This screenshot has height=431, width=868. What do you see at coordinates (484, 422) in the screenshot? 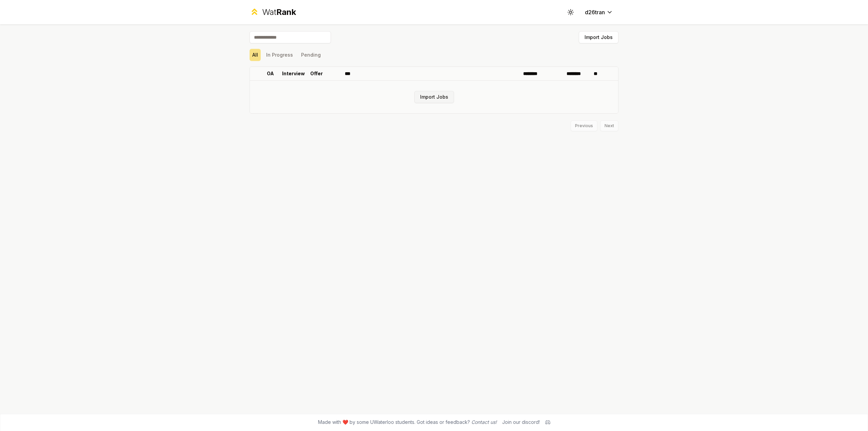
I see `a: Contact us!` at bounding box center [484, 422].